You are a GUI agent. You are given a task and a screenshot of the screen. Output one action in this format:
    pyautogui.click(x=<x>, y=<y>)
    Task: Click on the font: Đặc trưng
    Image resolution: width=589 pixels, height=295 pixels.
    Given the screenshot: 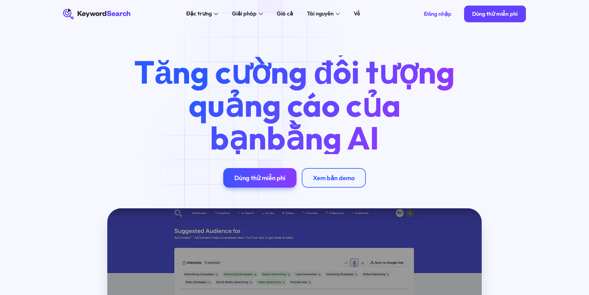 What is the action you would take?
    pyautogui.click(x=199, y=13)
    